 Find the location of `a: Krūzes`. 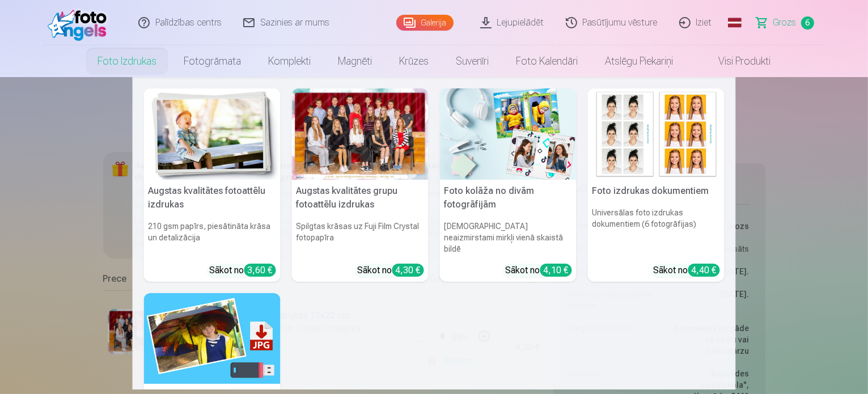

a: Krūzes is located at coordinates (414, 61).